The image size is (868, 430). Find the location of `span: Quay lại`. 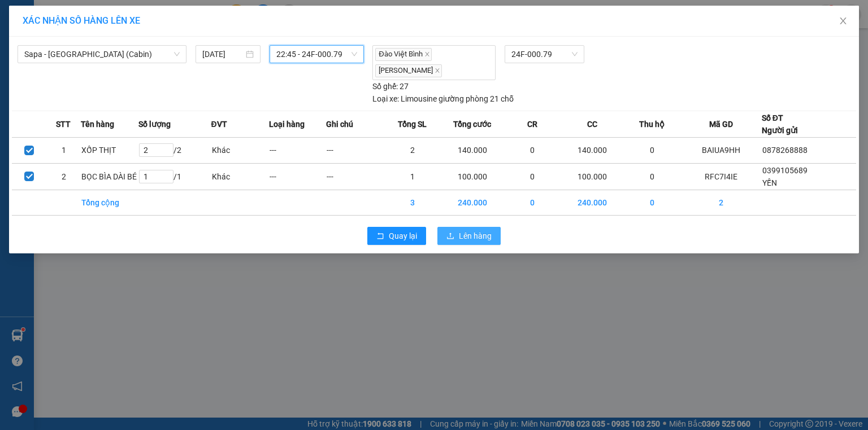

span: Quay lại is located at coordinates (403, 236).